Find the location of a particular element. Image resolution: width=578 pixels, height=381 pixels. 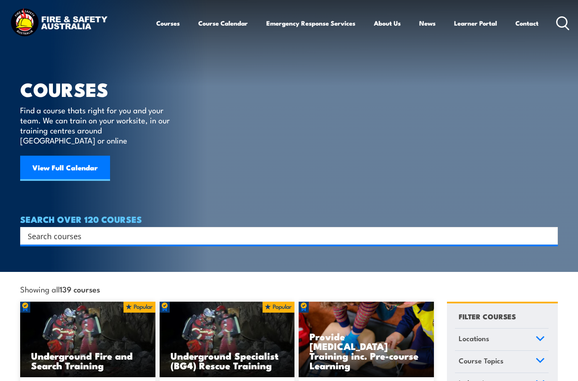

h4: SEARCH OVER 120 COURSES is located at coordinates (289, 219).